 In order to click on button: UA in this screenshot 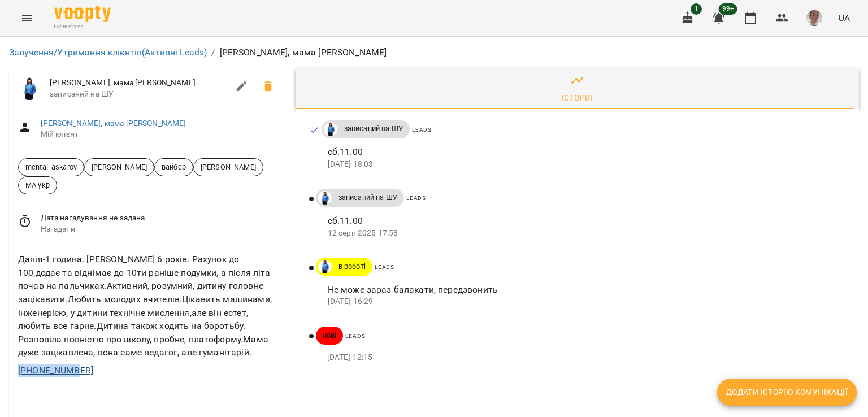, I will do `click(843, 18)`.